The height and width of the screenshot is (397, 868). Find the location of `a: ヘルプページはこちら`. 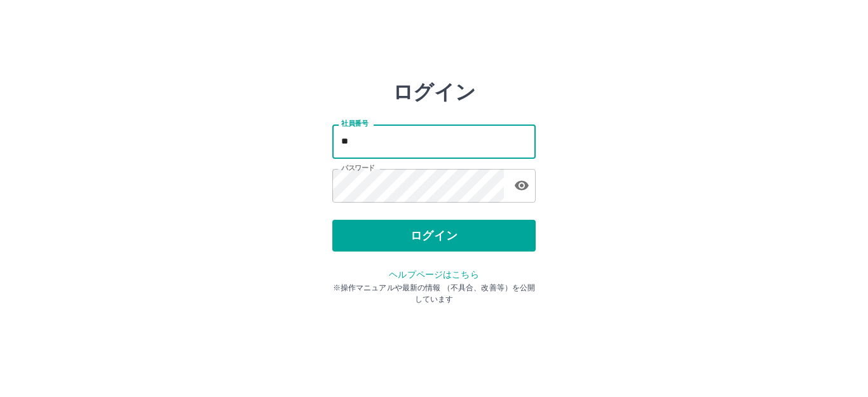

a: ヘルプページはこちら is located at coordinates (434, 274).